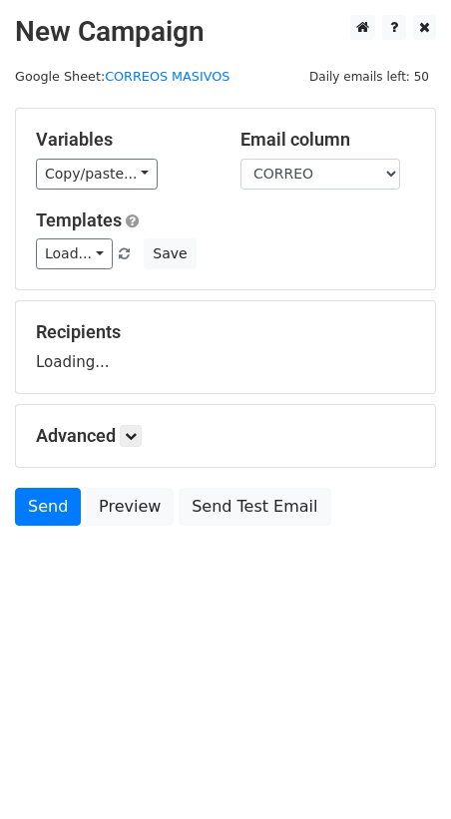 This screenshot has height=819, width=451. Describe the element at coordinates (225, 332) in the screenshot. I see `h5: Recipients` at that location.